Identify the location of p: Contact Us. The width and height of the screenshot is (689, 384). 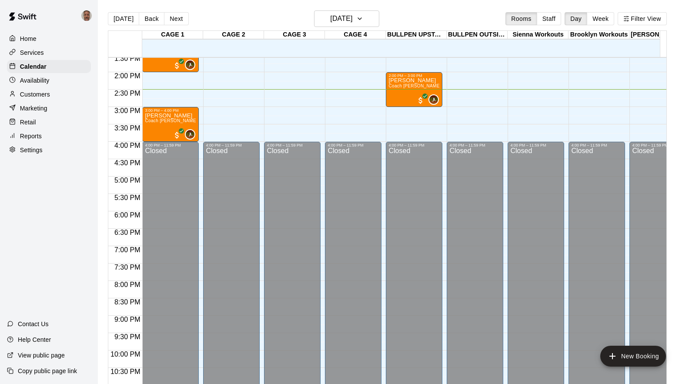
(33, 324).